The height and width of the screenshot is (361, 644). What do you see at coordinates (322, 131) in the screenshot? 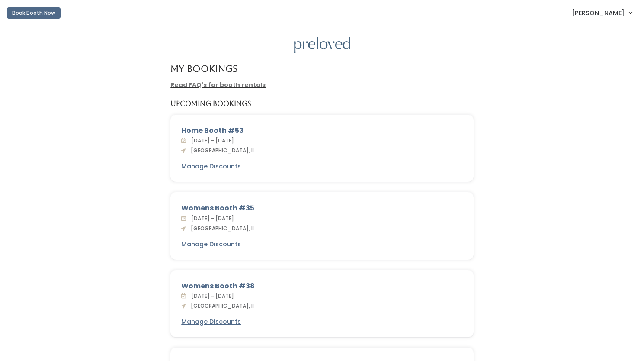
I see `div: Home Booth #53` at bounding box center [322, 131].